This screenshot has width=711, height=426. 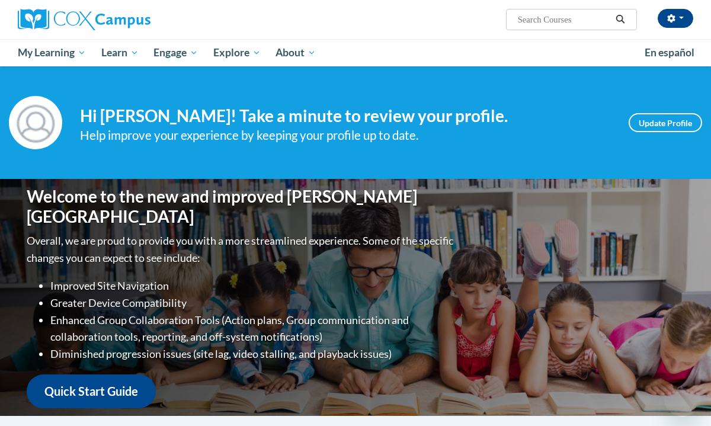 I want to click on button: Account Settings, so click(x=676, y=18).